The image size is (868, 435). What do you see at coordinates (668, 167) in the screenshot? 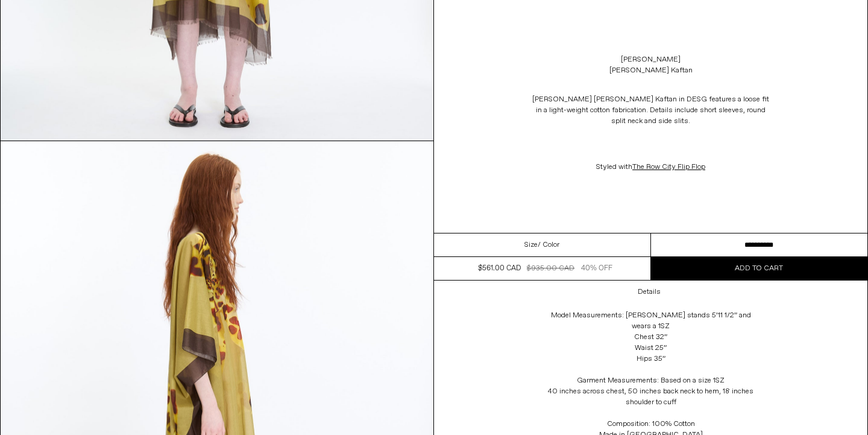
I see `a: The Row City Flip Flop` at bounding box center [668, 167].